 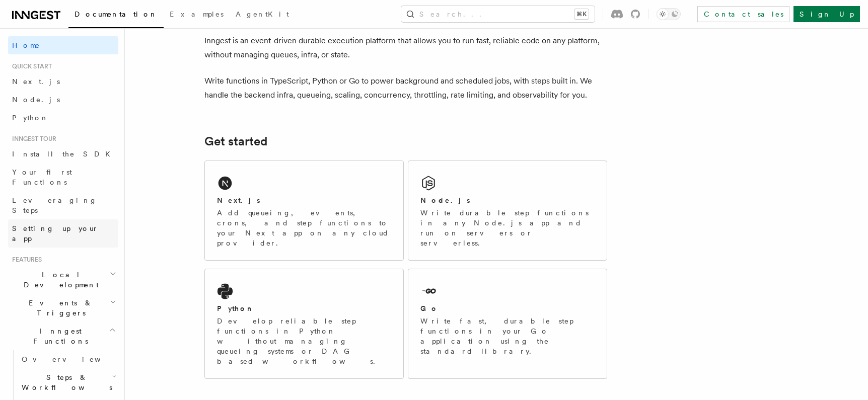 I want to click on a: Sign Up, so click(x=827, y=14).